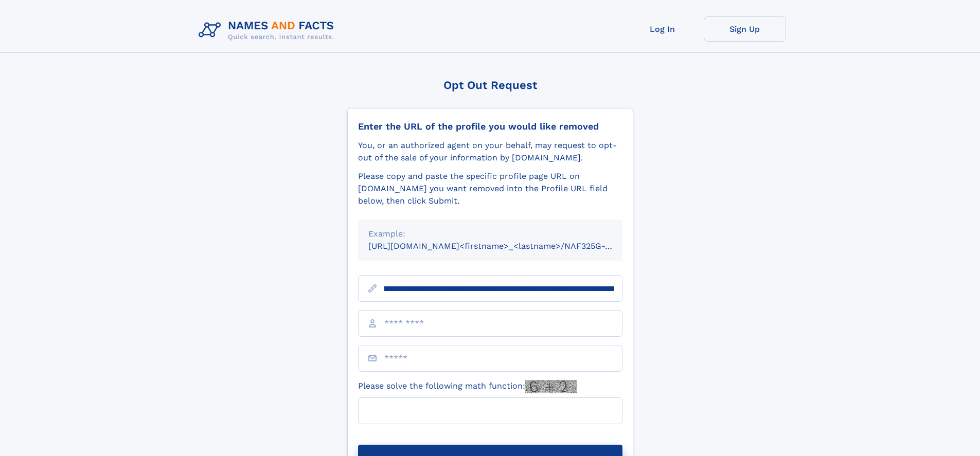  I want to click on div: Opt Out Request, so click(490, 85).